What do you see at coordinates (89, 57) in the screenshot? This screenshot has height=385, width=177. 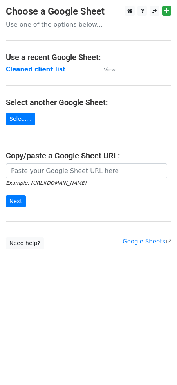 I see `h4: Use a recent Google Sheet:` at bounding box center [89, 57].